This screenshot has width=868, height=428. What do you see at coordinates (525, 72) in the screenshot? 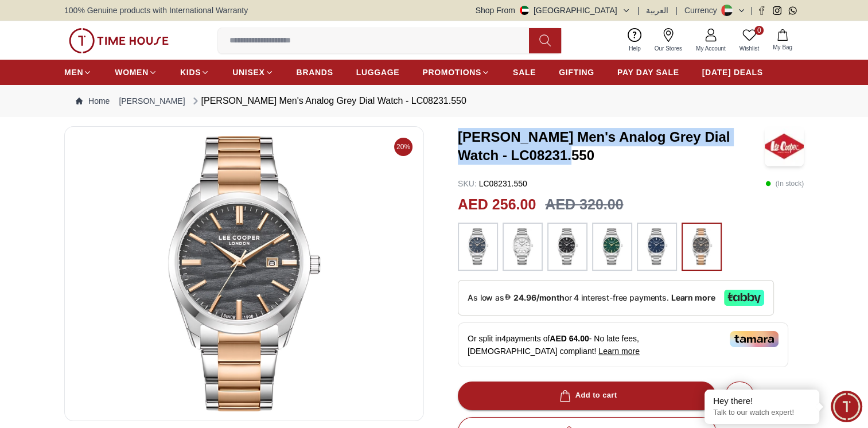
I see `span: SALE` at bounding box center [525, 72].